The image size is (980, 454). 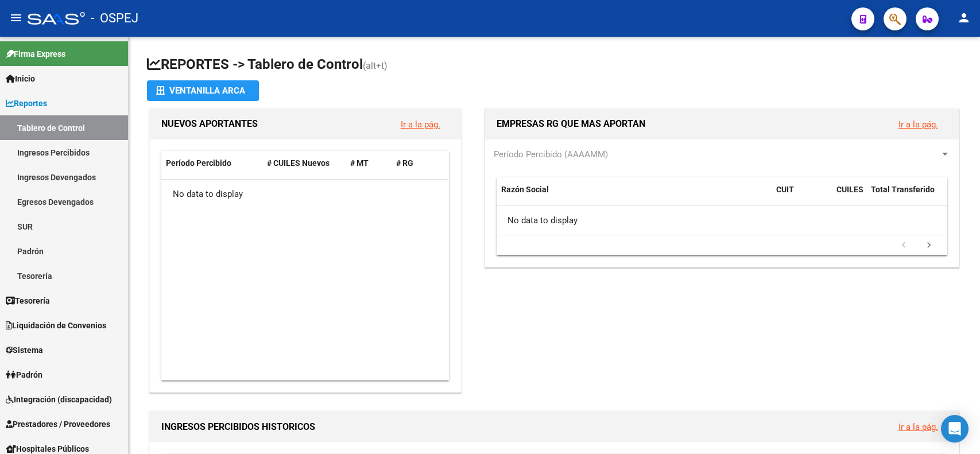 What do you see at coordinates (929, 246) in the screenshot?
I see `a: go to next page` at bounding box center [929, 246].